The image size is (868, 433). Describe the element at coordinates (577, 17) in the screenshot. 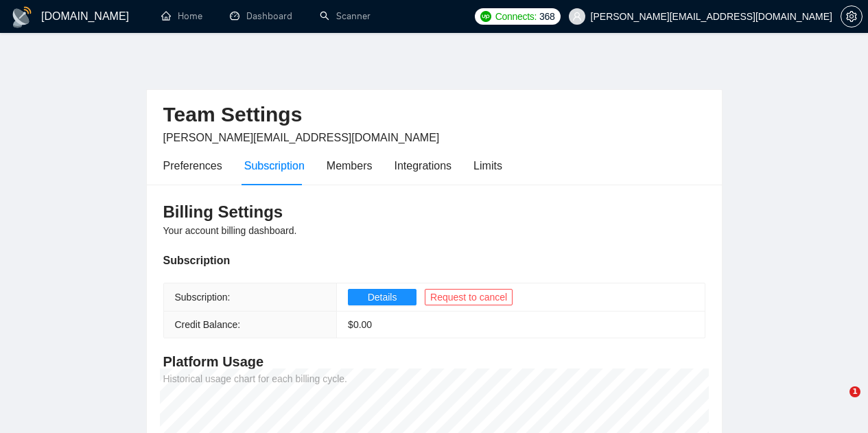

I see `span: user` at that location.